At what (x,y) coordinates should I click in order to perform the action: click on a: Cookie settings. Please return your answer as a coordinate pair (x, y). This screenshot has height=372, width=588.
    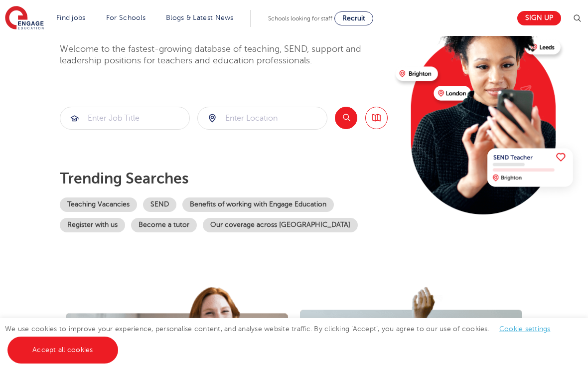
    Looking at the image, I should click on (525, 329).